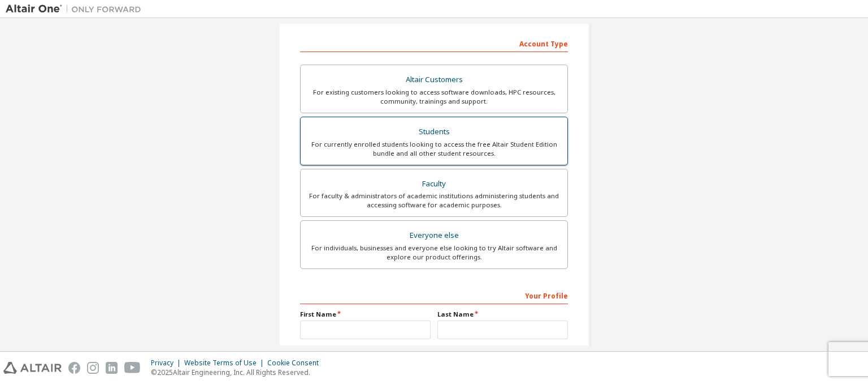 The width and height of the screenshot is (868, 384). I want to click on img: facebook.svg, so click(74, 367).